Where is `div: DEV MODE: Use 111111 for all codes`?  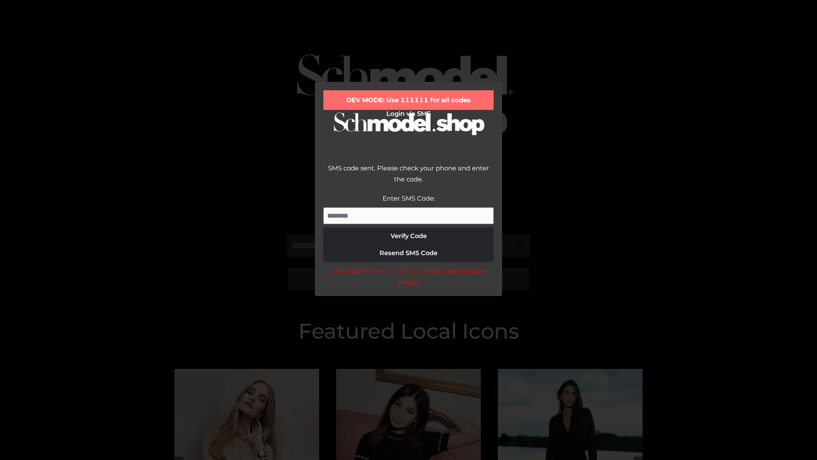
div: DEV MODE: Use 111111 for all codes is located at coordinates (409, 100).